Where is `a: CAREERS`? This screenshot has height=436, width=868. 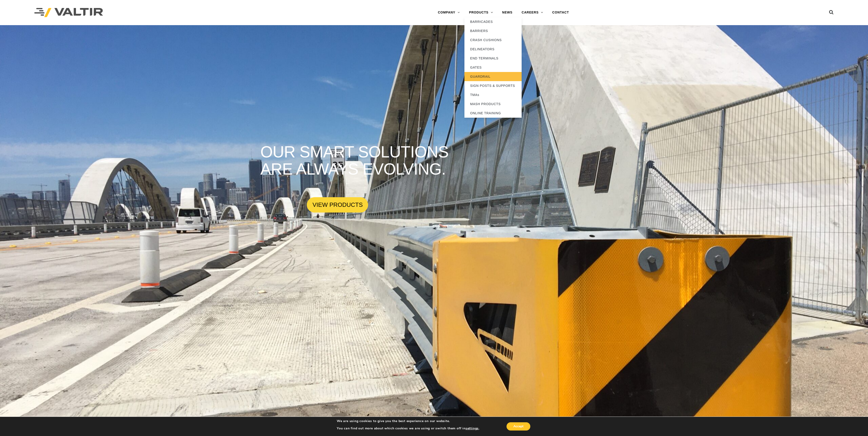
a: CAREERS is located at coordinates (532, 13).